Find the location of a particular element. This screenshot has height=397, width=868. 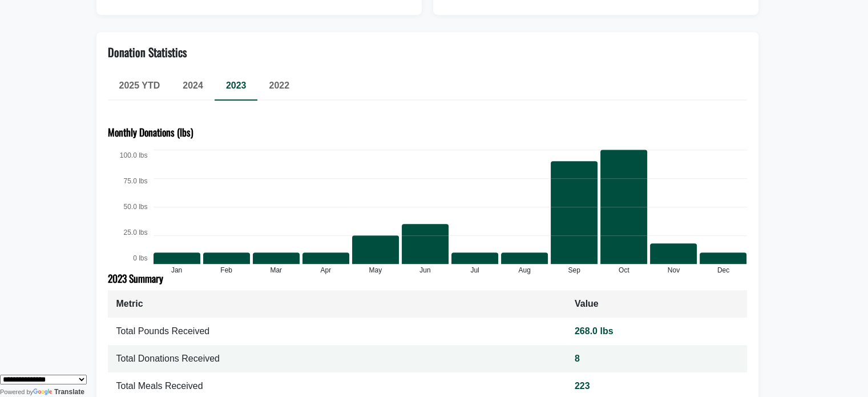

a: Translate is located at coordinates (58, 392).